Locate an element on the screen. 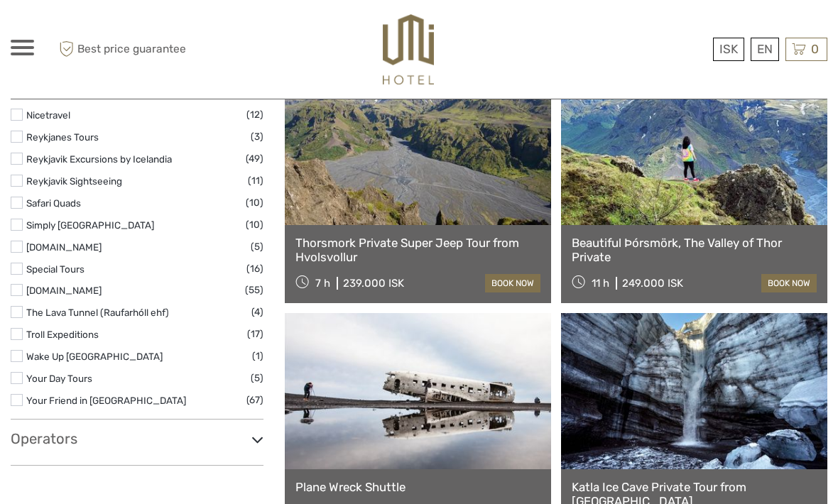  span: (67) is located at coordinates (255, 400).